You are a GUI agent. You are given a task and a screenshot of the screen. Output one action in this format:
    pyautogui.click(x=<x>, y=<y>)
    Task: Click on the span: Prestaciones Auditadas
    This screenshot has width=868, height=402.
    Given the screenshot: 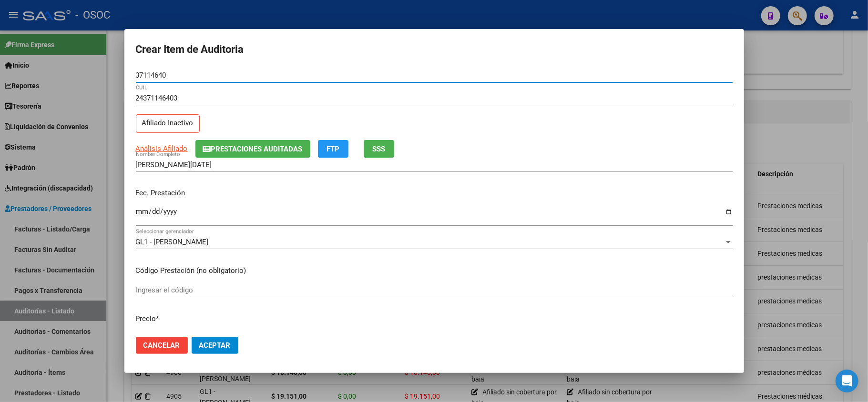 What is the action you would take?
    pyautogui.click(x=257, y=149)
    